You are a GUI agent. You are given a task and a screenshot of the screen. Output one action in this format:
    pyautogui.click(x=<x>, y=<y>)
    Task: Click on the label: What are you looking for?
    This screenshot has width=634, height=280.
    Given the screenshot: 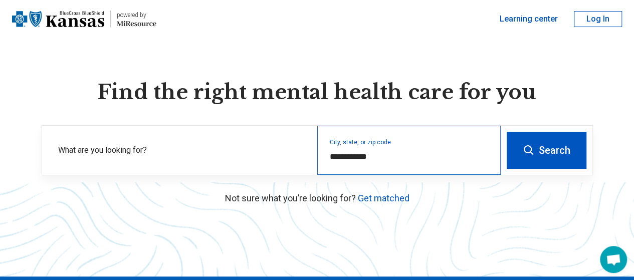 What is the action you would take?
    pyautogui.click(x=181, y=150)
    